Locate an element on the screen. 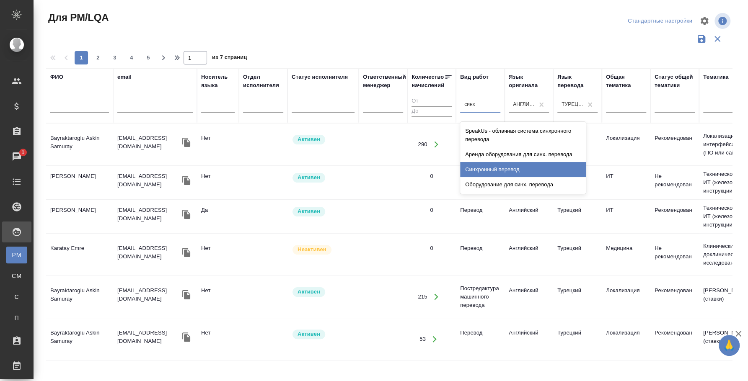 This screenshot has height=381, width=748. button: Сохранить фильтры is located at coordinates (702, 39).